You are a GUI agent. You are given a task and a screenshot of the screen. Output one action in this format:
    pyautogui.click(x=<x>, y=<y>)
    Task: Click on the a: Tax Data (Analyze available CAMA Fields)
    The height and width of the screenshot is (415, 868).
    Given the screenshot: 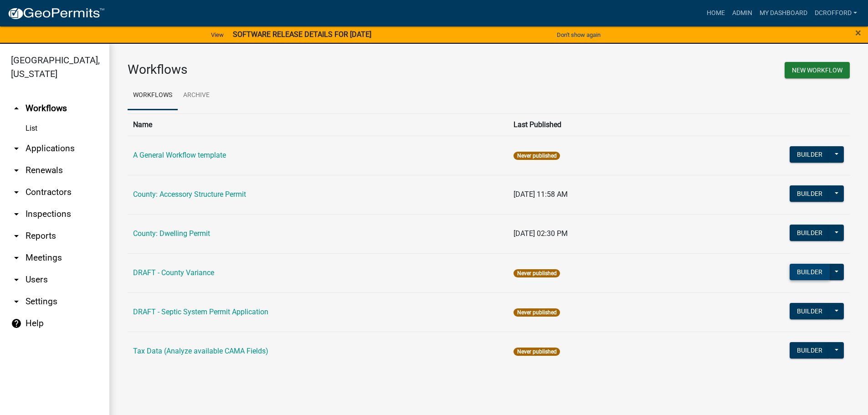 What is the action you would take?
    pyautogui.click(x=200, y=351)
    